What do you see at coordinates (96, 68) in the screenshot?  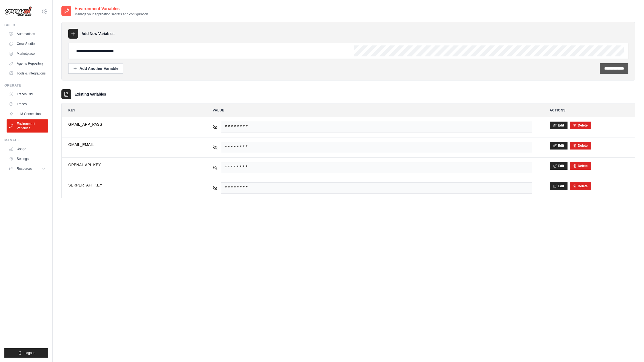 I see `button: Add Another Variable` at bounding box center [96, 68].